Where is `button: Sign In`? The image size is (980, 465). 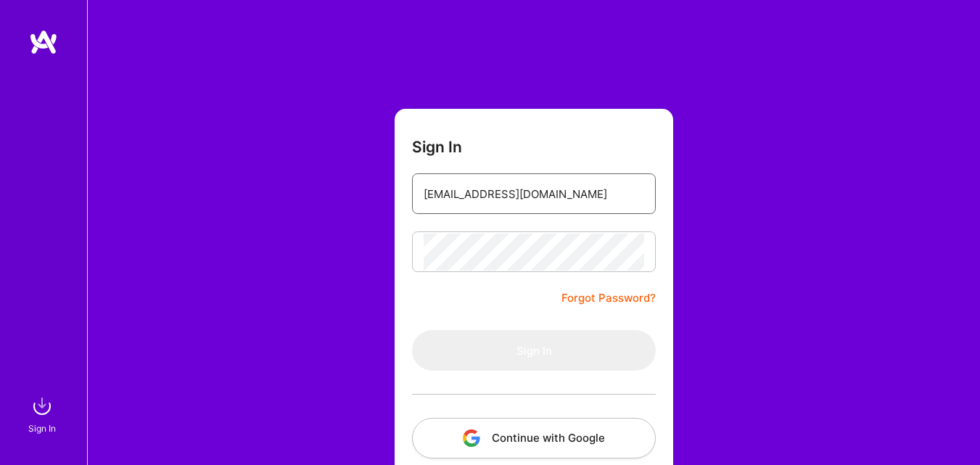
button: Sign In is located at coordinates (534, 350).